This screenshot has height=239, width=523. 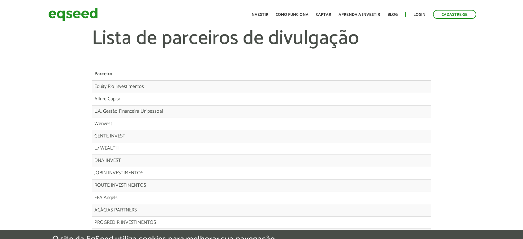 What do you see at coordinates (251, 87) in the screenshot?
I see `td: Equity Rio Investimentos` at bounding box center [251, 87].